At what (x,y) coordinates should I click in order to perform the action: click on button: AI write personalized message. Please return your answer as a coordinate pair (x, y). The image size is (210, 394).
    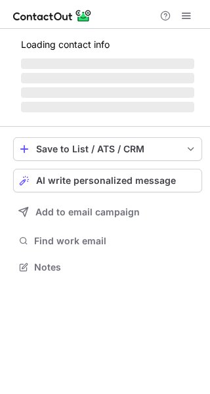
    Looking at the image, I should click on (108, 180).